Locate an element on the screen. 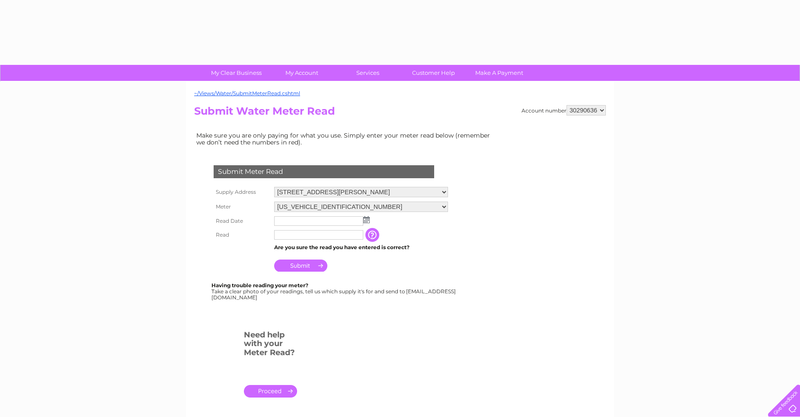  h3: Need help with your Meter Read? is located at coordinates (270, 345).